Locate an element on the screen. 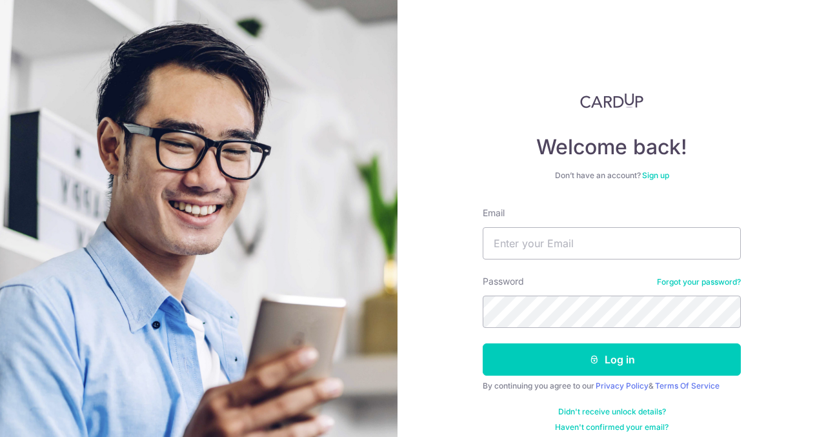  a: Didn't receive unlock details? is located at coordinates (612, 412).